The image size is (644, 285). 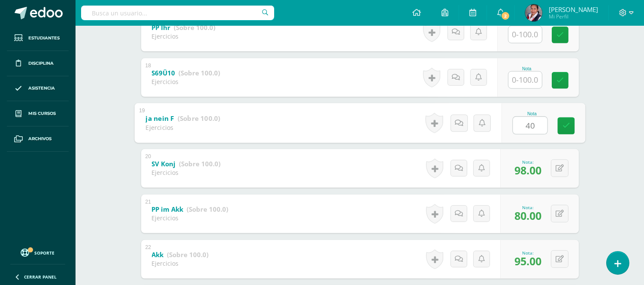 What do you see at coordinates (42, 113) in the screenshot?
I see `span: Mis cursos` at bounding box center [42, 113].